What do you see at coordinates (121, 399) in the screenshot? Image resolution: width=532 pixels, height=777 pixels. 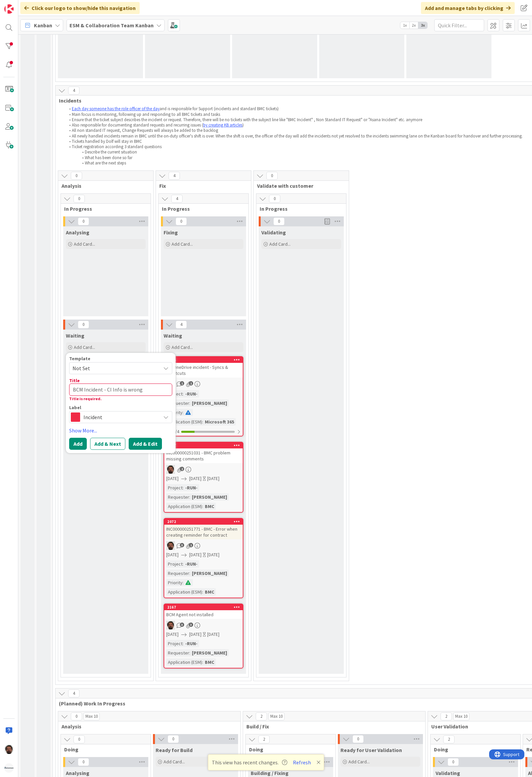 I see `div: Title is required.` at bounding box center [121, 399].